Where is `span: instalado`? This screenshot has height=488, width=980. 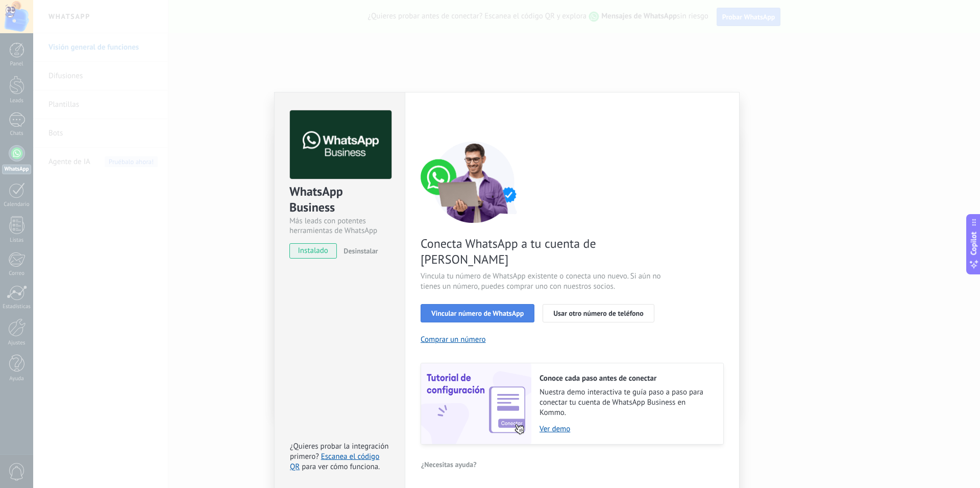
span: instalado is located at coordinates (313, 251).